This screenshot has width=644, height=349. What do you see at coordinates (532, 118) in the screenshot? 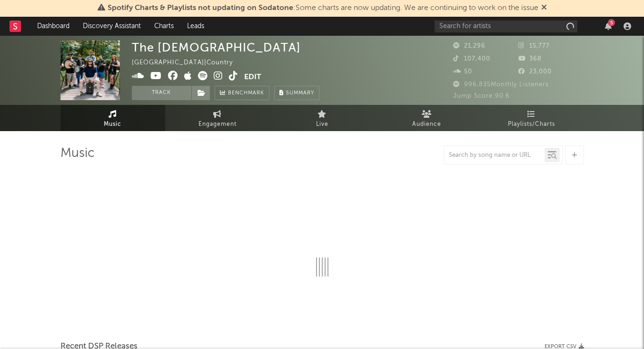
I see `a: Playlists/Charts` at bounding box center [532, 118].